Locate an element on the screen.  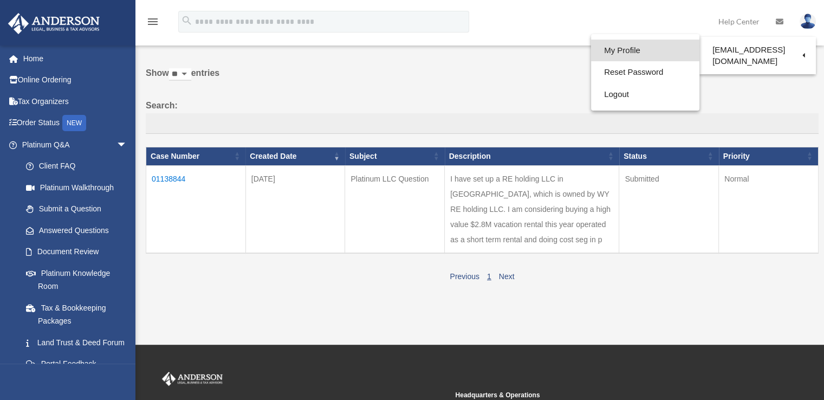
a: 1 is located at coordinates (489, 276).